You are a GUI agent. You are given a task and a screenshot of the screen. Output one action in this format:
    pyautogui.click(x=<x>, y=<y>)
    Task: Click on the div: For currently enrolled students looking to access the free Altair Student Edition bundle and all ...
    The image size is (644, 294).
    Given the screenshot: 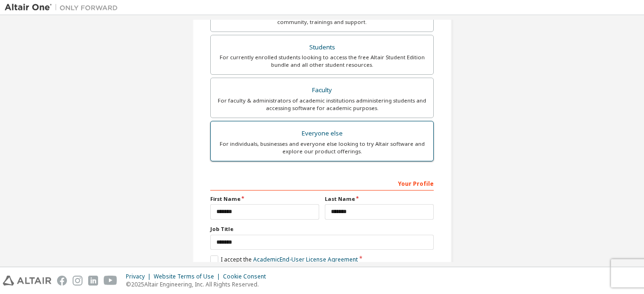 What is the action you would take?
    pyautogui.click(x=322, y=61)
    